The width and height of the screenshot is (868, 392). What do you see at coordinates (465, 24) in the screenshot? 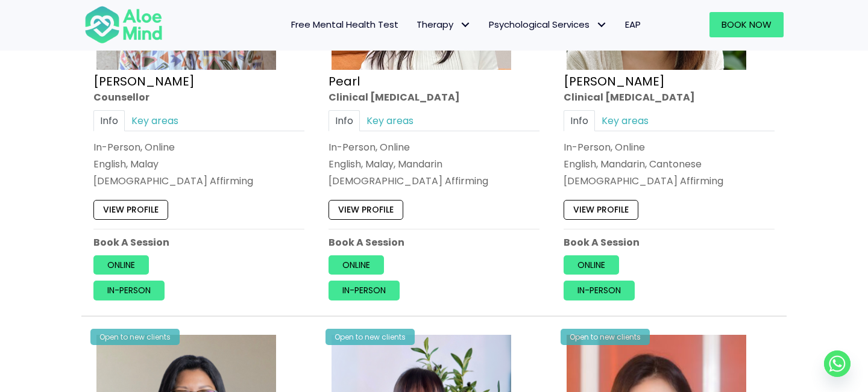
I see `span: Therapy: submenu` at bounding box center [465, 24].